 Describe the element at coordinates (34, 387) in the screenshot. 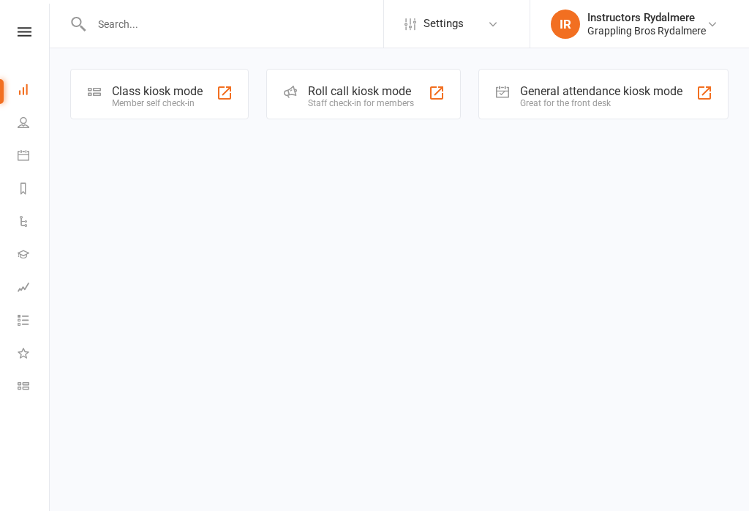

I see `a: Class kiosk mode` at that location.